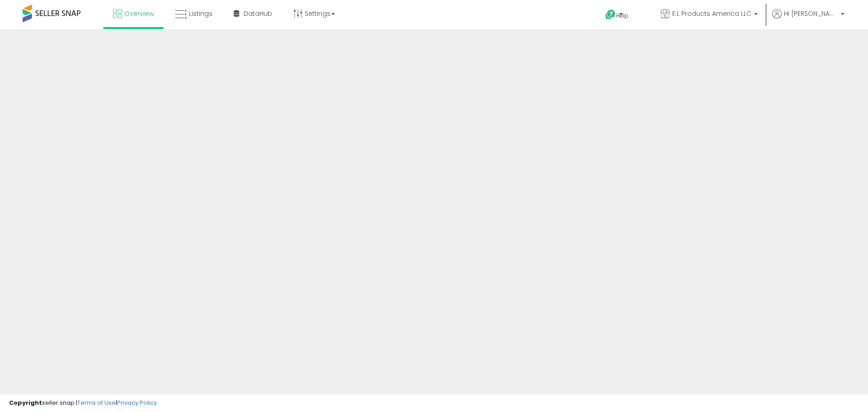  I want to click on span: Overview, so click(139, 13).